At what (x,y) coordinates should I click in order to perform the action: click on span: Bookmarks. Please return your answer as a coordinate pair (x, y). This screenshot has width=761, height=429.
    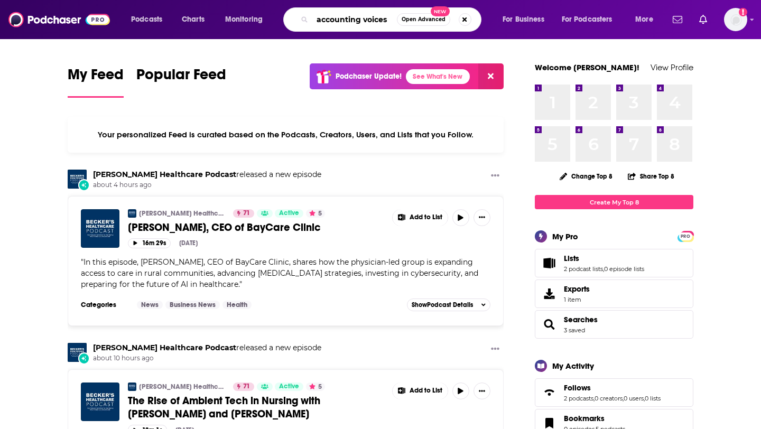
    Looking at the image, I should click on (584, 419).